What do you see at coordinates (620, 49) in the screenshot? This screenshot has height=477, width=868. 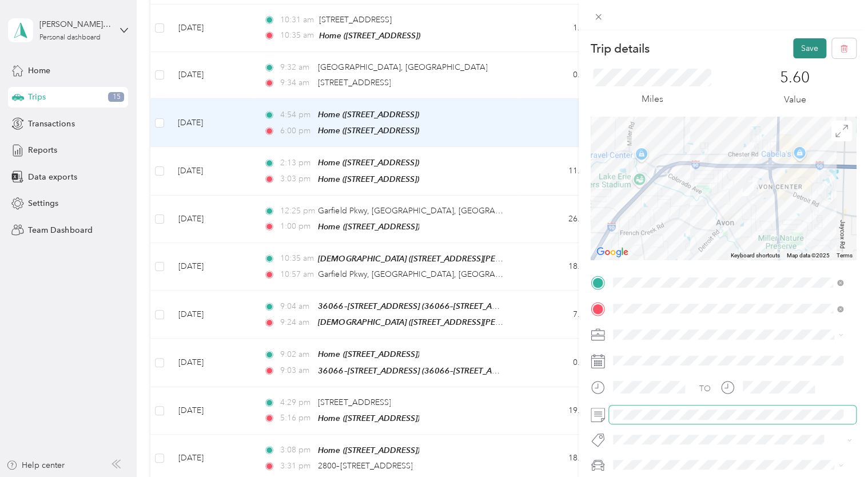 I see `p: Trip details` at bounding box center [620, 49].